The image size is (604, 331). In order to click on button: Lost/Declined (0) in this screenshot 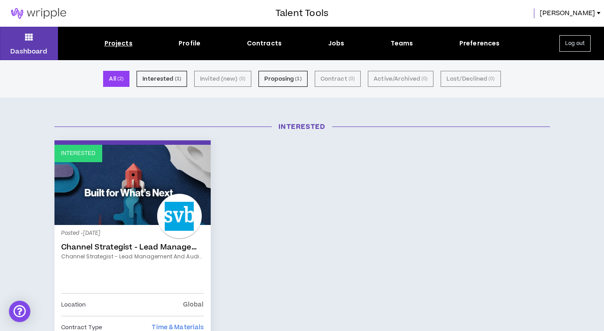, I will do `click(470, 79)`.